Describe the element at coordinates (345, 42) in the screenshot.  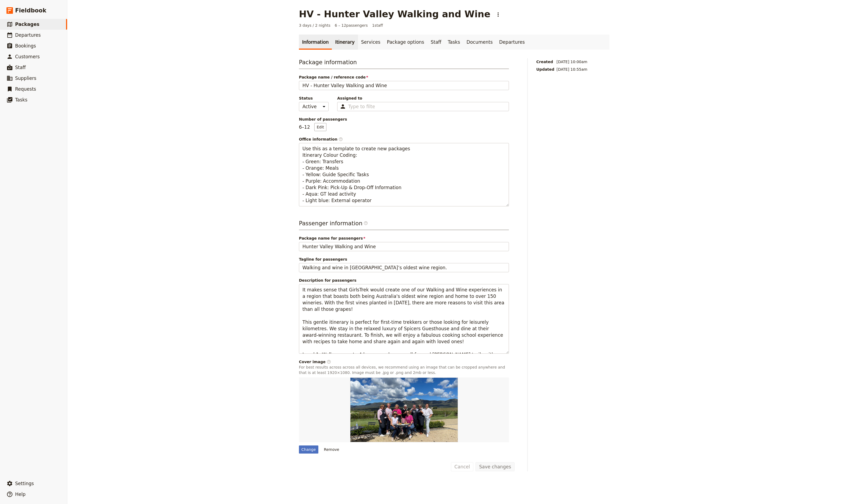
I see `a: Itinerary` at that location.